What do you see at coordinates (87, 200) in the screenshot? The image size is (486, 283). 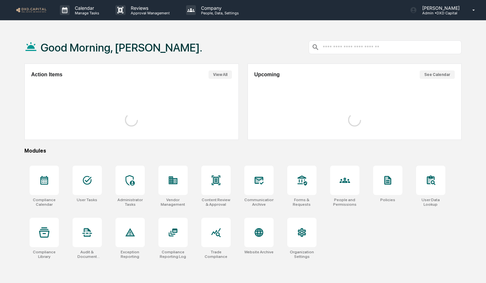 I see `div: User Tasks` at bounding box center [87, 200].